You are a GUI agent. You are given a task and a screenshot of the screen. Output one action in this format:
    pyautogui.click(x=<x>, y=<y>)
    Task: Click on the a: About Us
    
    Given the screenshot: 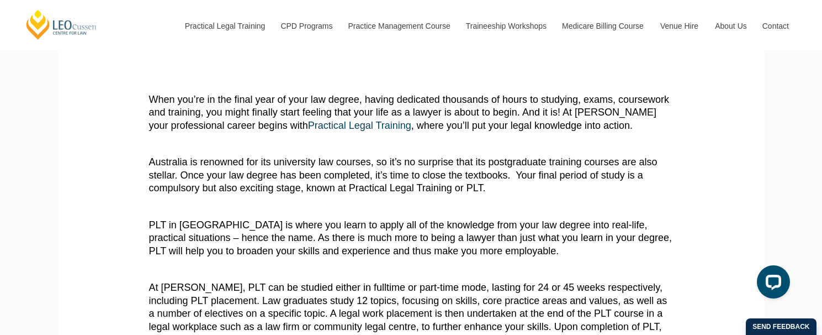 What is the action you would take?
    pyautogui.click(x=730, y=26)
    